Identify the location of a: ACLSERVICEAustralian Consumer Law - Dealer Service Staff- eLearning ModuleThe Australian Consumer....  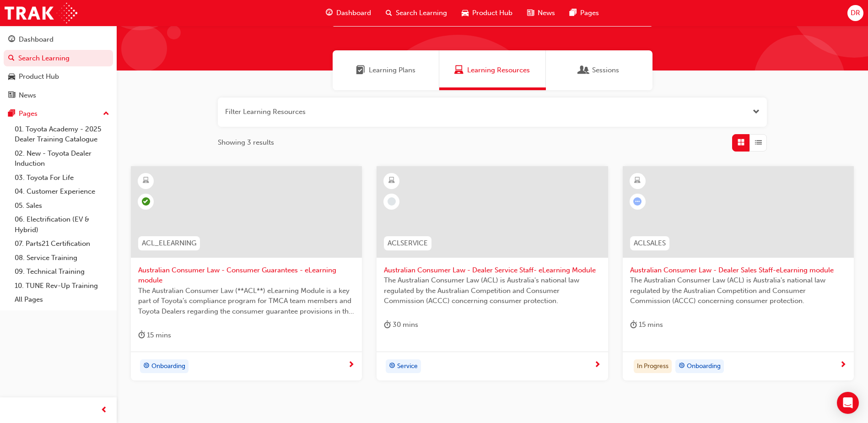
(492, 273).